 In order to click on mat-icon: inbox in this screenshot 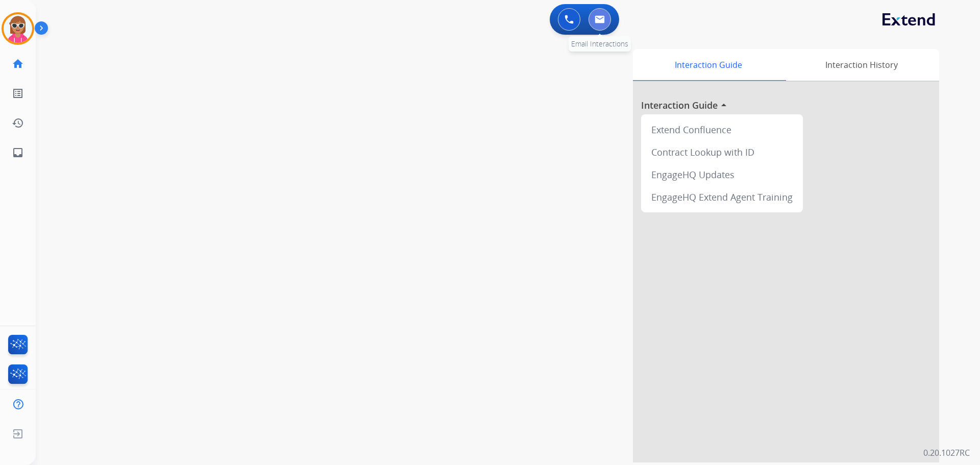, I will do `click(18, 153)`.